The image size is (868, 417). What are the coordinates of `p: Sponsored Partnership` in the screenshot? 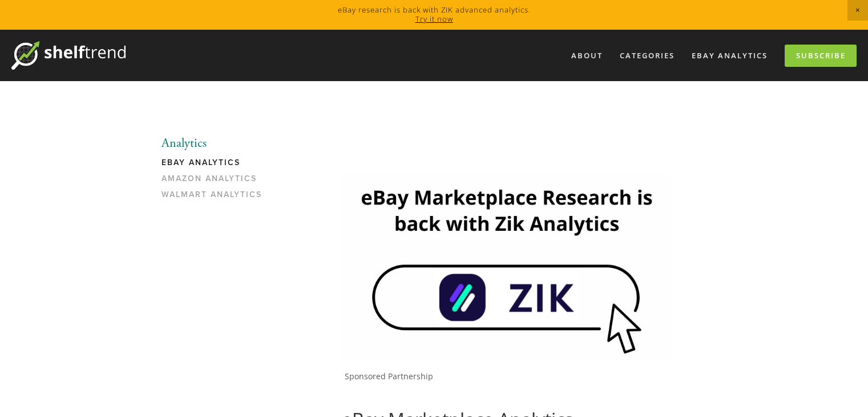 It's located at (508, 376).